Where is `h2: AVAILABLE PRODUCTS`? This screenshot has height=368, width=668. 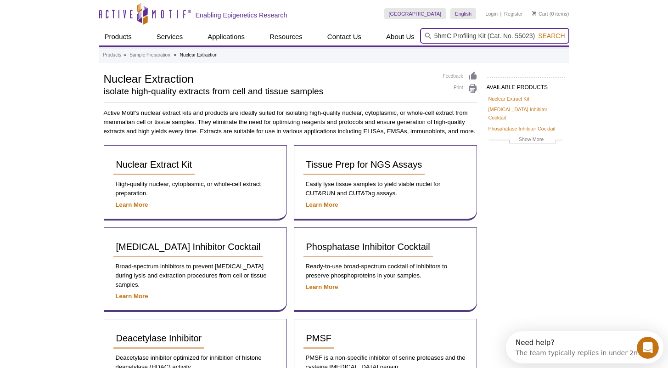 h2: AVAILABLE PRODUCTS is located at coordinates (525, 85).